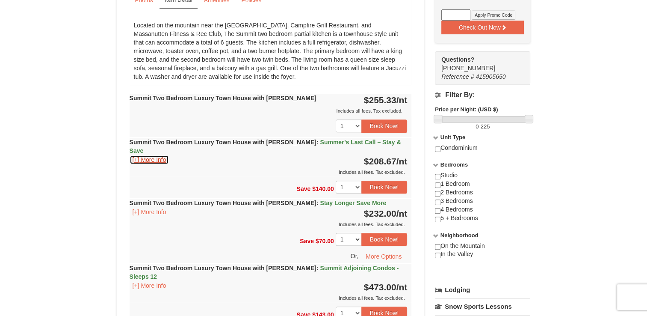 The image size is (647, 316). Describe the element at coordinates (453, 137) in the screenshot. I see `strong: Unit Type` at that location.